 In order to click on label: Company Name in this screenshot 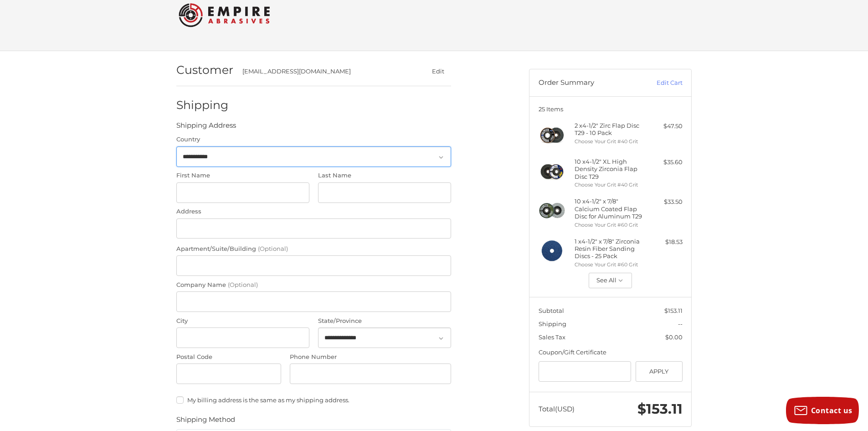, I will do `click(313, 285)`.